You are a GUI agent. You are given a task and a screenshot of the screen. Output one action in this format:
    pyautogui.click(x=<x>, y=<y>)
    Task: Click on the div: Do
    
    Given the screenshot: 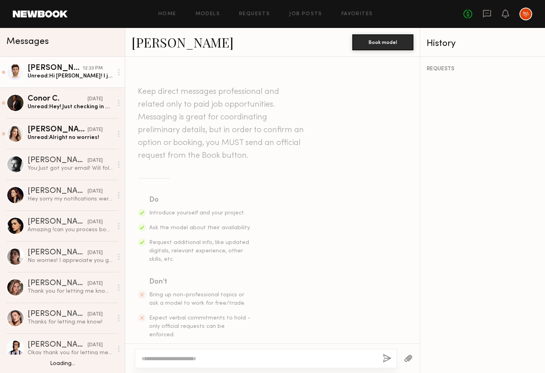 What is the action you would take?
    pyautogui.click(x=200, y=200)
    